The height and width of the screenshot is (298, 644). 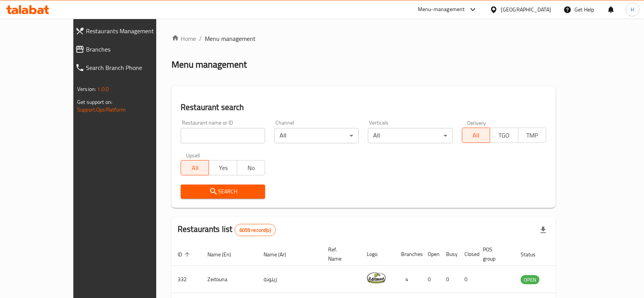 What do you see at coordinates (95, 102) in the screenshot?
I see `span: Get support on:` at bounding box center [95, 102].